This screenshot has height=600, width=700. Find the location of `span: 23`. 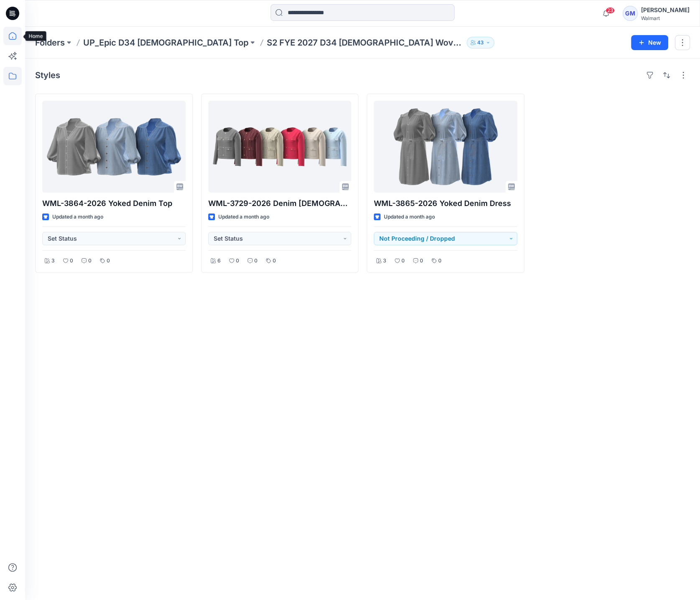

span: 23 is located at coordinates (610, 11).